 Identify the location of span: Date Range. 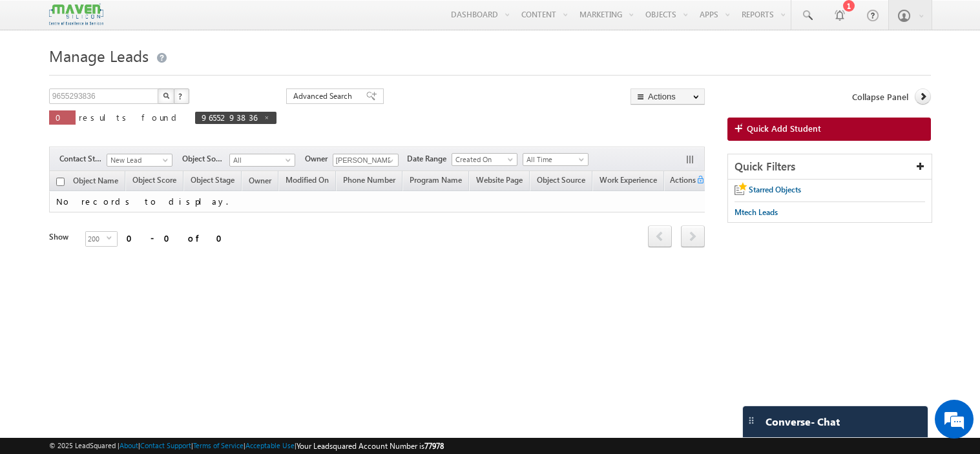
(429, 159).